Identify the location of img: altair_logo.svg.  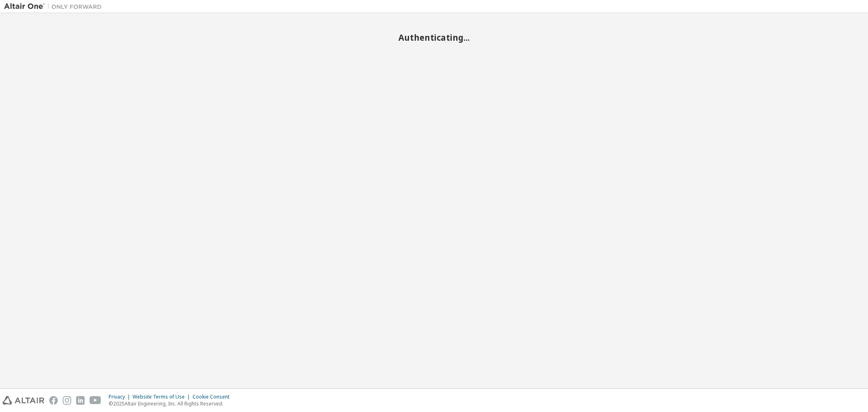
(23, 400).